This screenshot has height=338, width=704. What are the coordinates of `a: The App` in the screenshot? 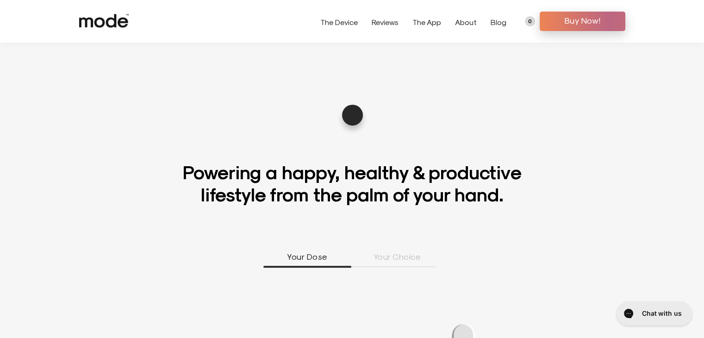 It's located at (427, 22).